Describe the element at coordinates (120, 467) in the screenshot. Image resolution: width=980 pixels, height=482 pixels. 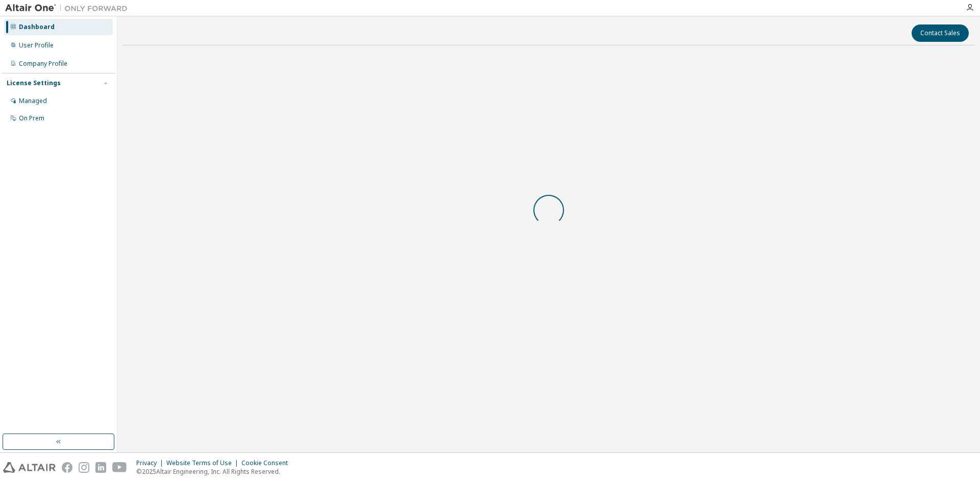
I see `img: youtube.svg` at that location.